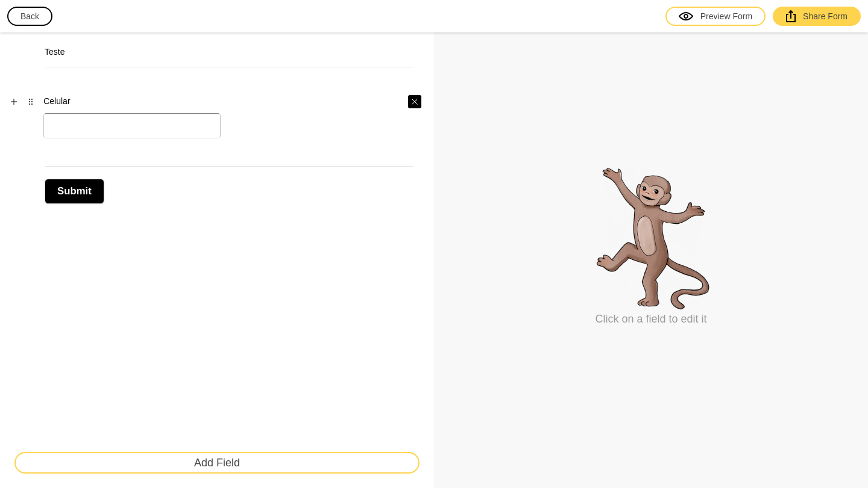 This screenshot has height=488, width=868. What do you see at coordinates (31, 101) in the screenshot?
I see `svg: Drag` at bounding box center [31, 101].